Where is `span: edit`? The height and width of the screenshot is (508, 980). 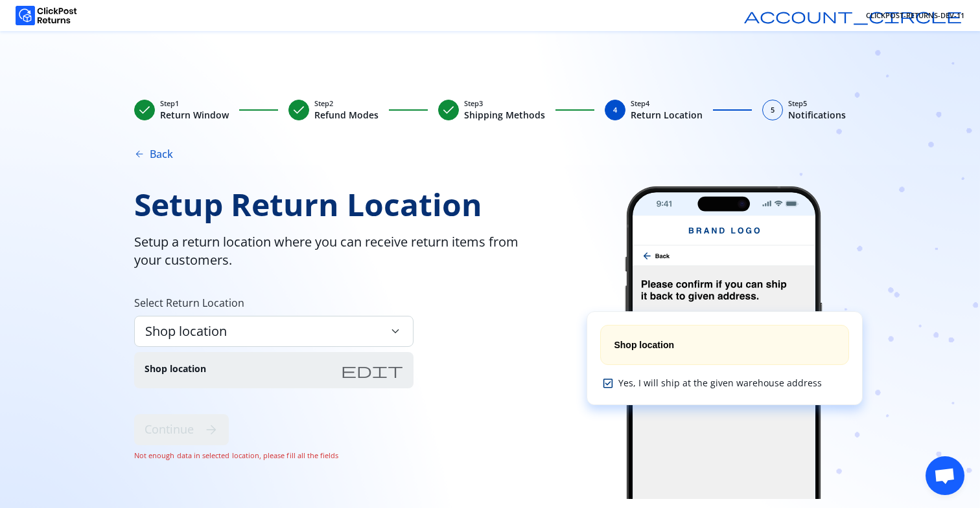
span: edit is located at coordinates (372, 371).